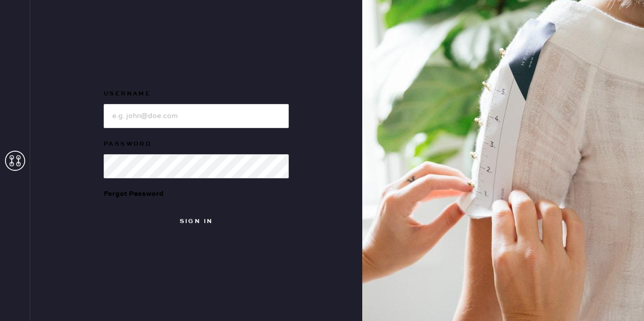 This screenshot has height=321, width=644. I want to click on a: Forgot Password, so click(134, 194).